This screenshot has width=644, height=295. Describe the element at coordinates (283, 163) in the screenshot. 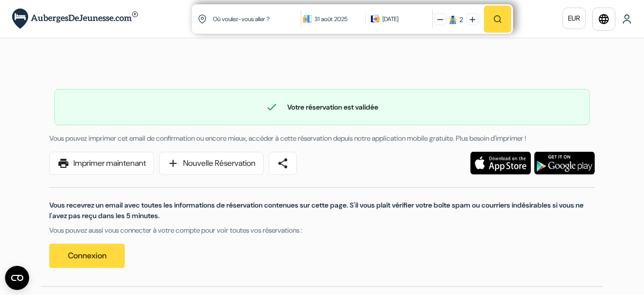

I see `a: share` at that location.